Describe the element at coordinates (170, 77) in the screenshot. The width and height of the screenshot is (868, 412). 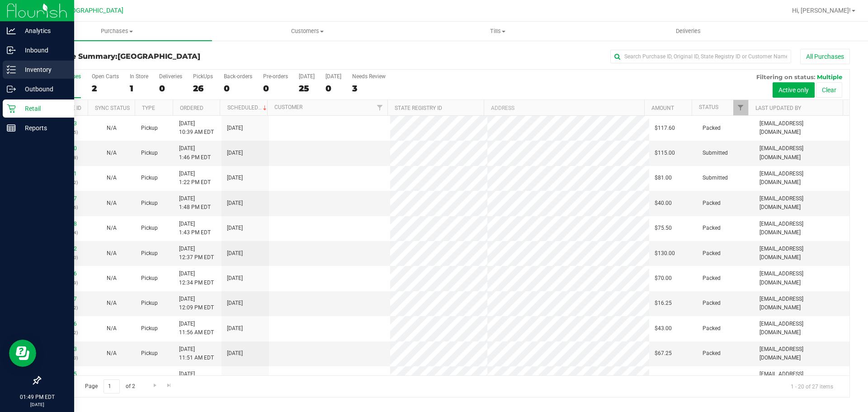
I see `div: Deliveries` at that location.